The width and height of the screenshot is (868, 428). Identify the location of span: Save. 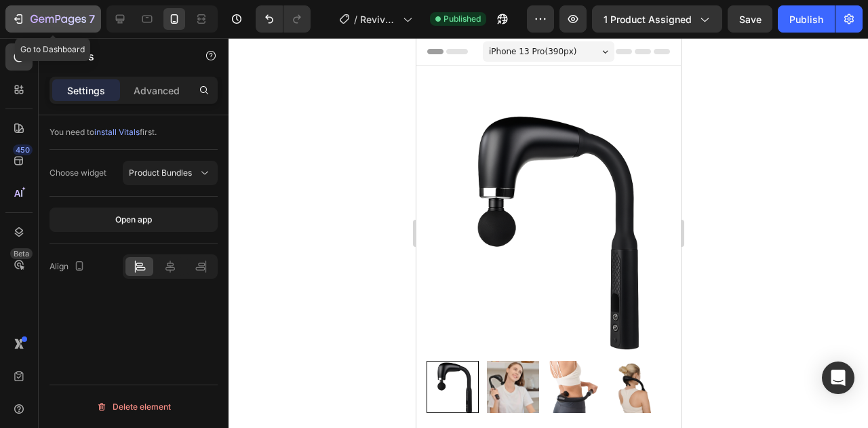
(750, 19).